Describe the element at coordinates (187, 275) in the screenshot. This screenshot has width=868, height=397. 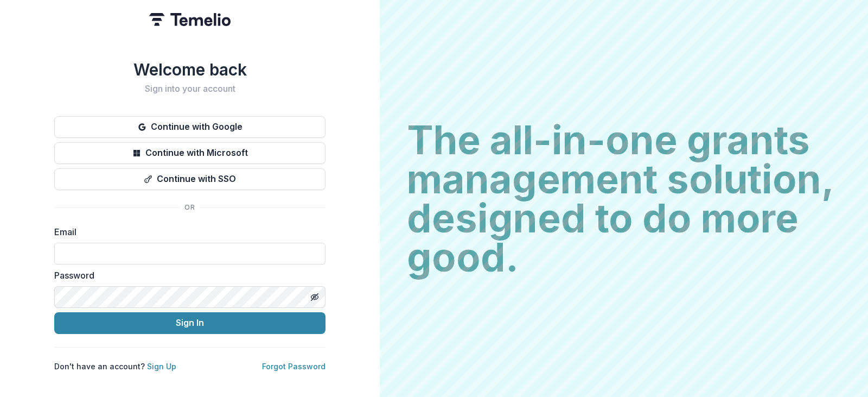
I see `label: Password` at that location.